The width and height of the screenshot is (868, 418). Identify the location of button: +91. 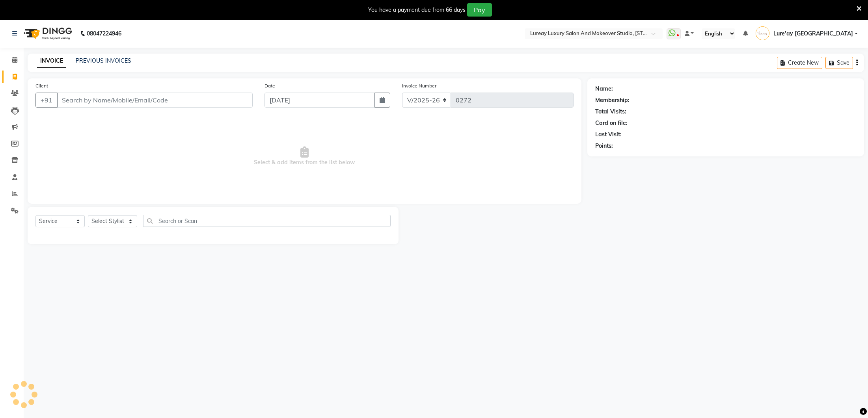
(47, 100).